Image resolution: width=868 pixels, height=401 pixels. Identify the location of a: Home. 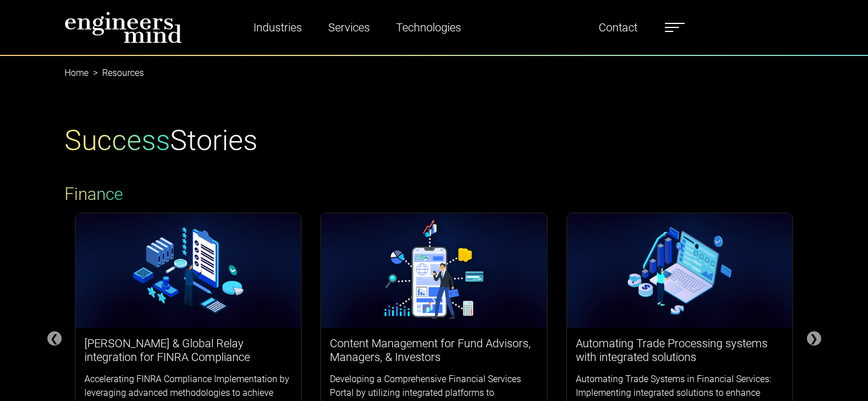
(76, 73).